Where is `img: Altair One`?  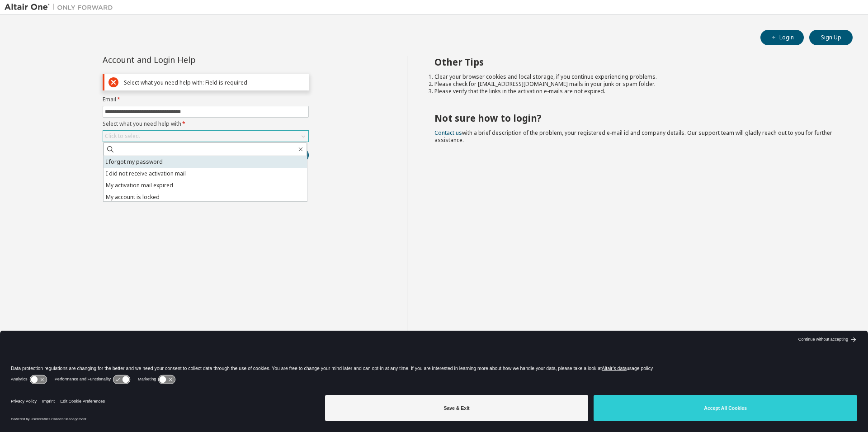
img: Altair One is located at coordinates (61, 7).